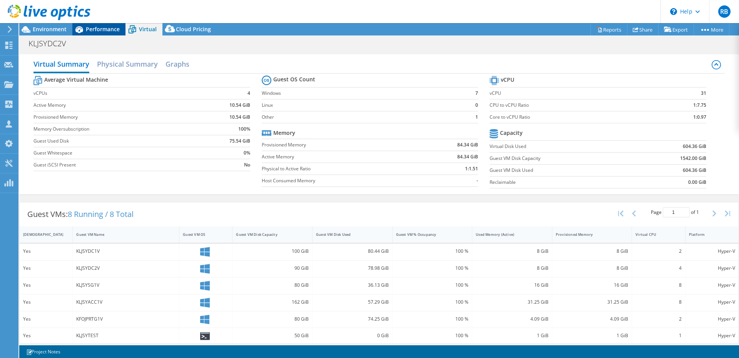  I want to click on label: Virtual Disk Used, so click(563, 146).